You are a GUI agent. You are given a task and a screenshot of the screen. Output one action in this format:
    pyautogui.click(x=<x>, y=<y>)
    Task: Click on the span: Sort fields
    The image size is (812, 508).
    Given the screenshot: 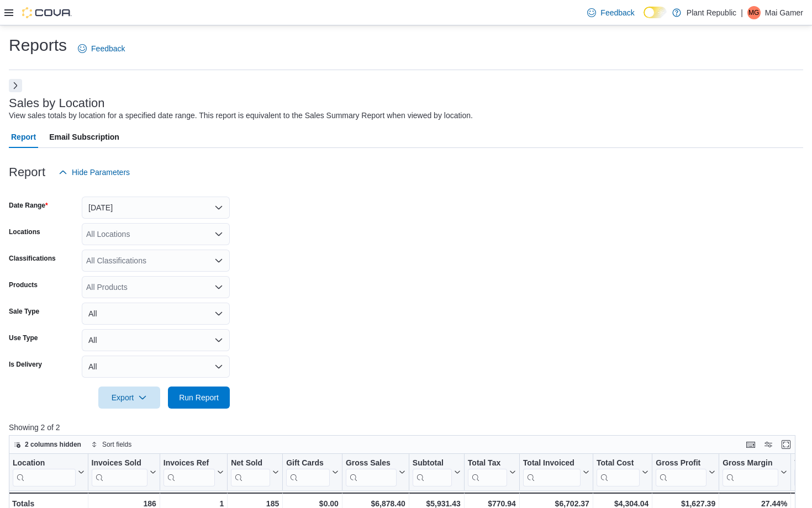 What is the action you would take?
    pyautogui.click(x=117, y=445)
    